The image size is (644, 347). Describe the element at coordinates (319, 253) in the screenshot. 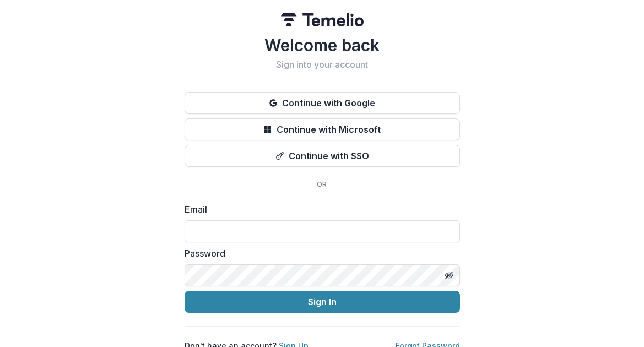

I see `label: Password` at that location.